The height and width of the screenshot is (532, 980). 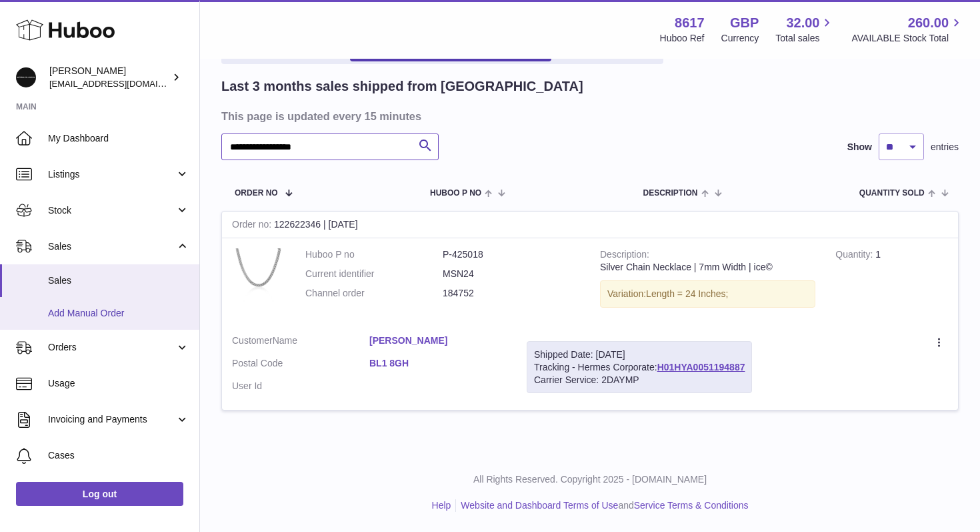 What do you see at coordinates (690, 23) in the screenshot?
I see `strong: 8617` at bounding box center [690, 23].